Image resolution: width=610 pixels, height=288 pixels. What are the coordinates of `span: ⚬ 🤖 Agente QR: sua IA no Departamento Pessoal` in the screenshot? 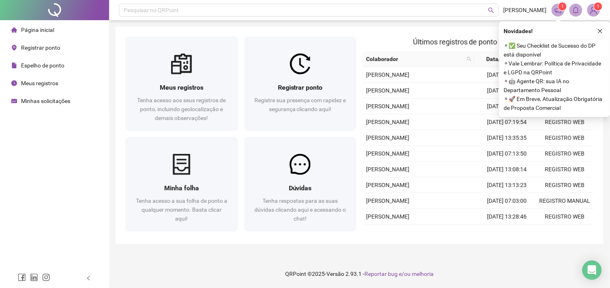 It's located at (555, 86).